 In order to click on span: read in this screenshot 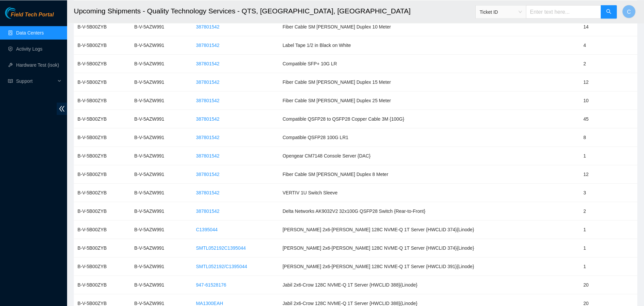, I will do `click(10, 81)`.